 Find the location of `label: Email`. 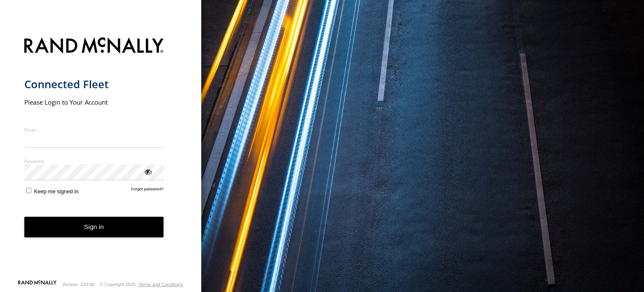

label: Email is located at coordinates (94, 129).